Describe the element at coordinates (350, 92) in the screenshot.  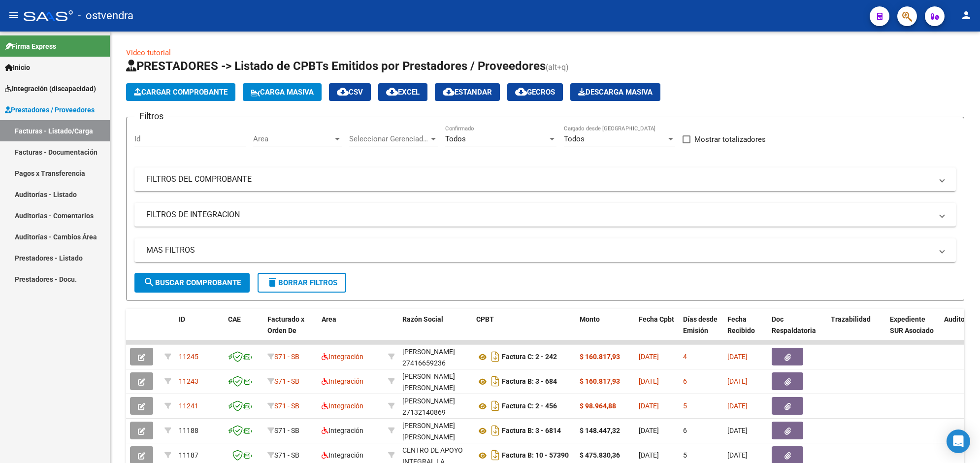
I see `span: CSV` at that location.